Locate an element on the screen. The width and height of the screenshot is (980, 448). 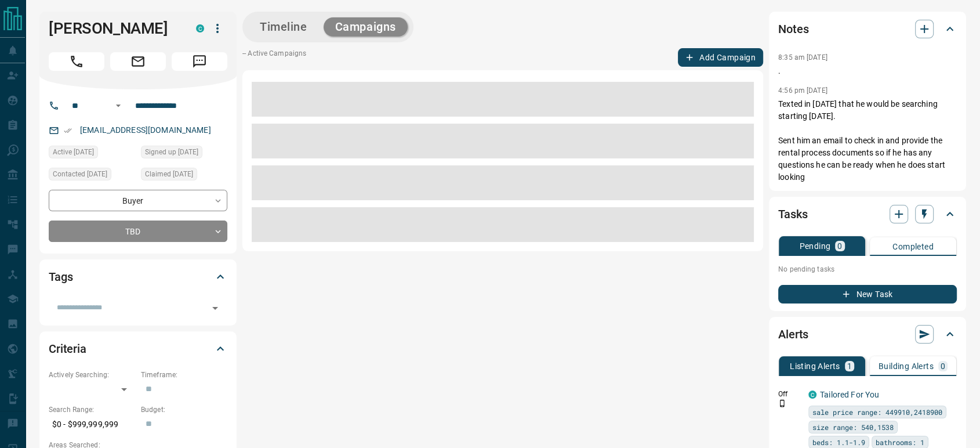
p: Actively Searching: is located at coordinates (91, 375).